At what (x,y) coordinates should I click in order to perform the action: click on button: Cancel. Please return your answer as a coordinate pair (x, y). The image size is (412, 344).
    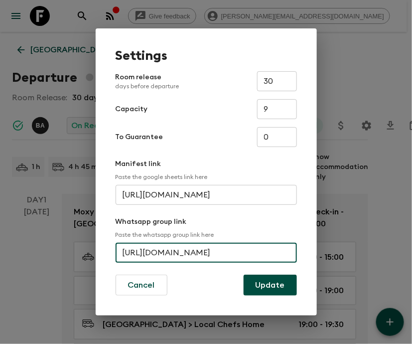
    Looking at the image, I should click on (141, 285).